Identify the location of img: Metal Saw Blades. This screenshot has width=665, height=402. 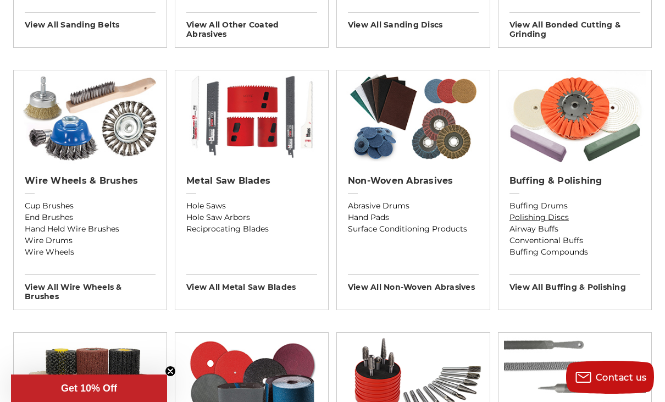
(252, 117).